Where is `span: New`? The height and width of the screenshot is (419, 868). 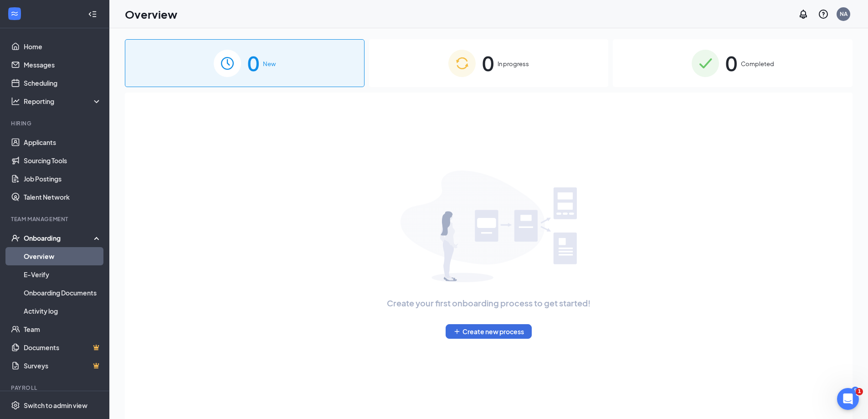
span: New is located at coordinates (269, 64).